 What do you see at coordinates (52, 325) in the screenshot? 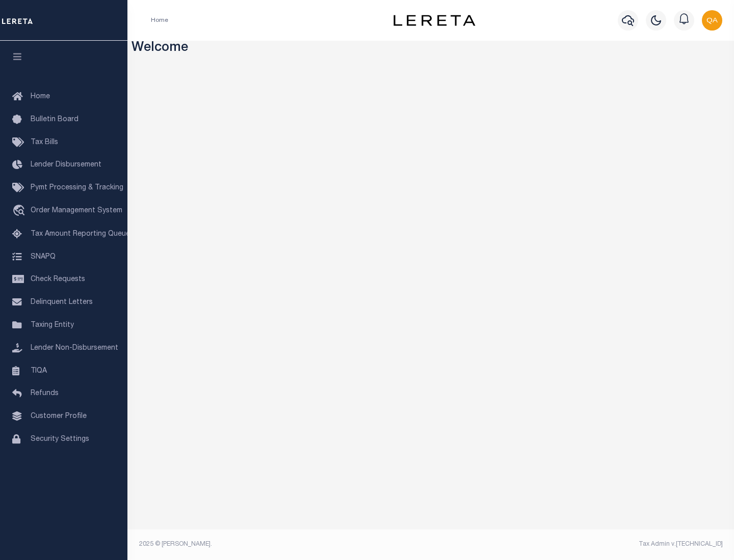
I see `span: Taxing Entity` at bounding box center [52, 325].